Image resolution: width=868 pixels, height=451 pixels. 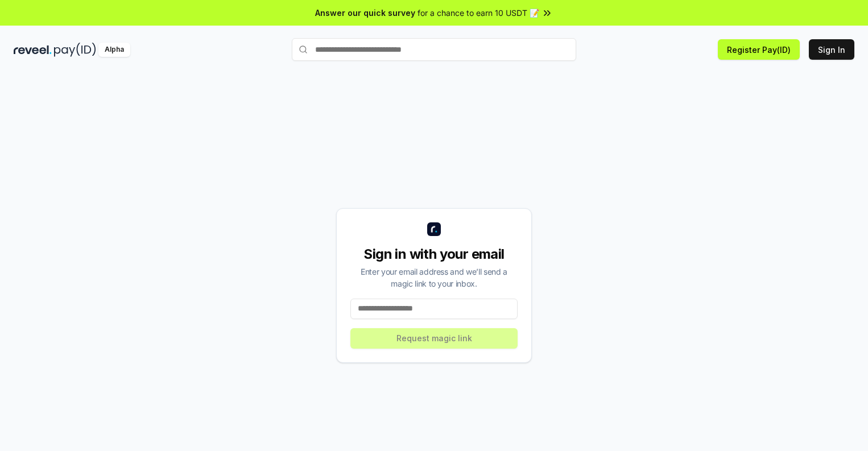 I want to click on img: reveel_dark, so click(x=33, y=50).